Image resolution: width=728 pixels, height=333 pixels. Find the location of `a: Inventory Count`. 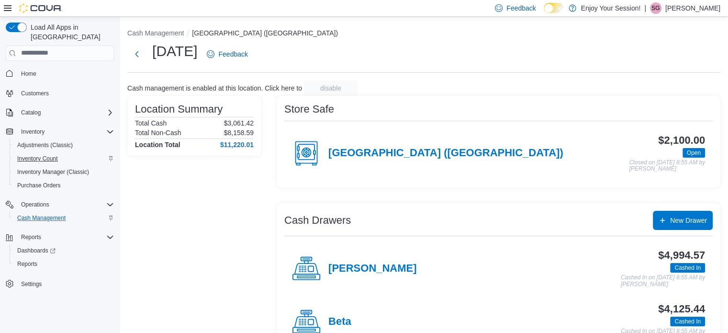

a: Inventory Count is located at coordinates (37, 158).